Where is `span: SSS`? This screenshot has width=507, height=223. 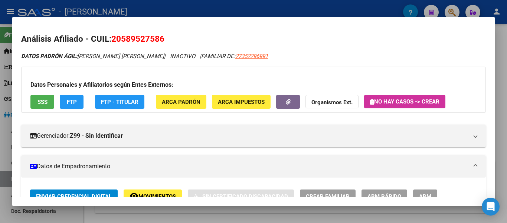
span: SSS is located at coordinates (42, 102).